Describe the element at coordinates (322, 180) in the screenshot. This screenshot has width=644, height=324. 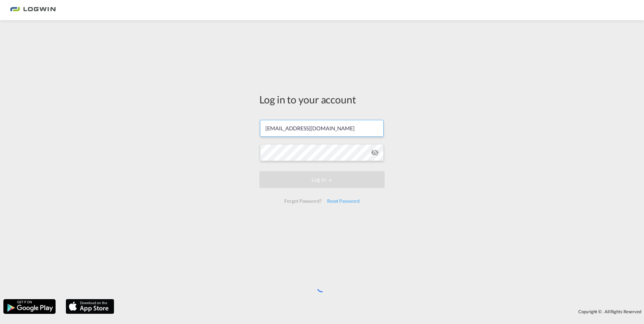
I see `button: LOGIN` at that location.